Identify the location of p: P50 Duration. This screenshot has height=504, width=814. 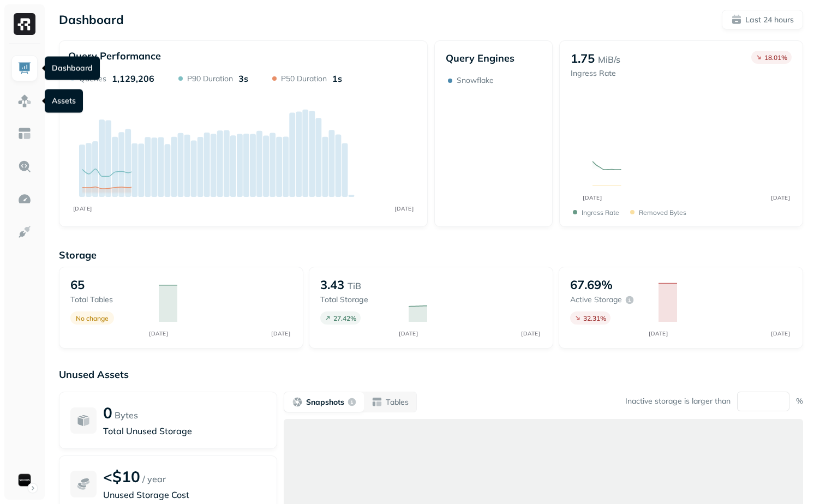
(304, 78).